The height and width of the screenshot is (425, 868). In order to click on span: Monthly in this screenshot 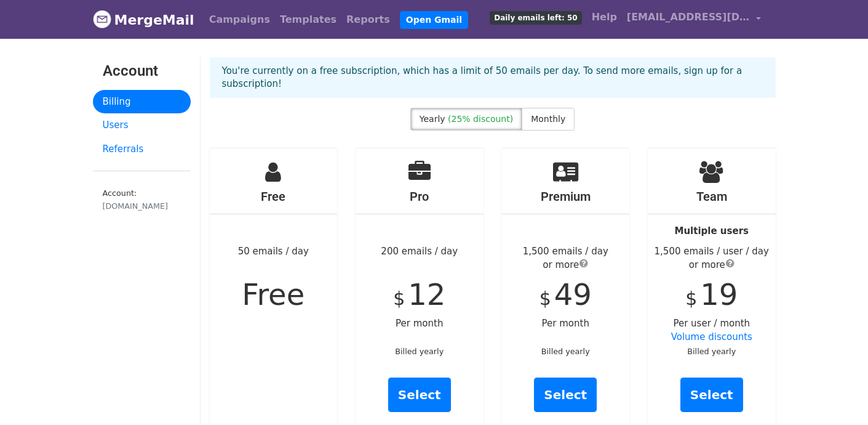, I will do `click(548, 118)`.